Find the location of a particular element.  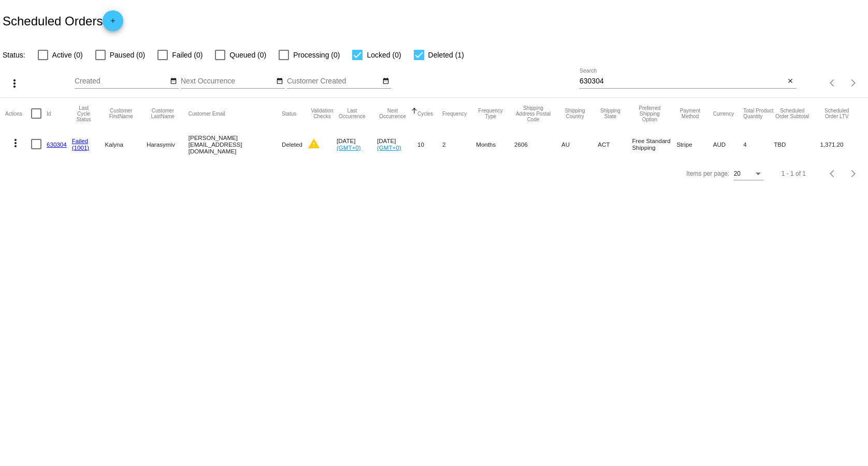

button: Change sorting for CurrencyIso is located at coordinates (724, 113).